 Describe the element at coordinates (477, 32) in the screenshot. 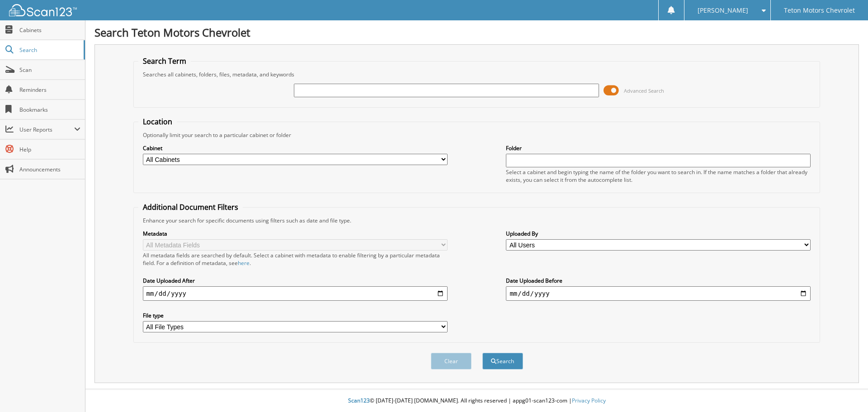

I see `h1: Search Teton Motors Chevrolet` at that location.